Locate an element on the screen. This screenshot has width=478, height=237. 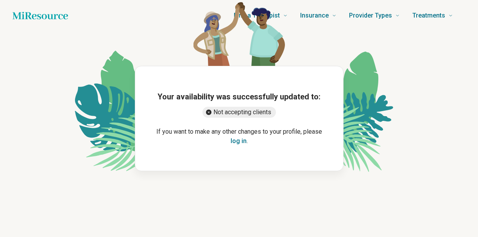
span: Insurance is located at coordinates (314, 16).